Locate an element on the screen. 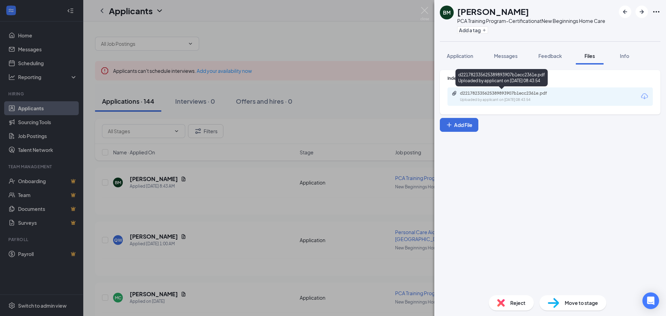 The image size is (666, 316). svg: Ellipses is located at coordinates (656, 12).